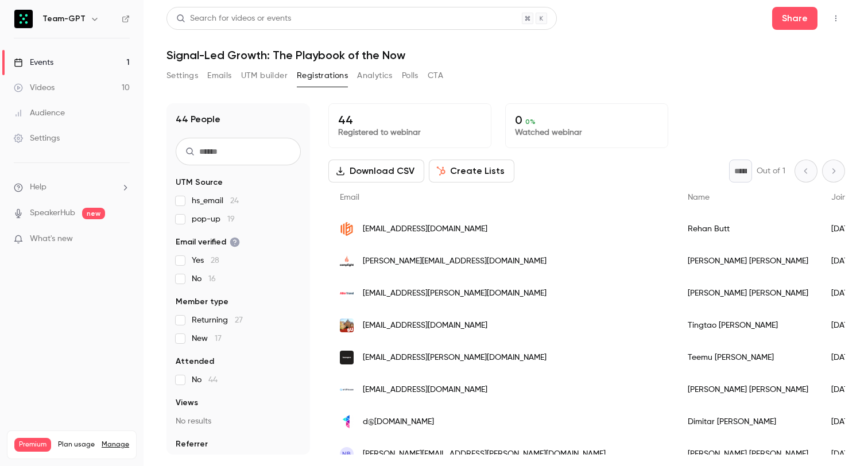 Image resolution: width=868 pixels, height=466 pixels. Describe the element at coordinates (77, 445) in the screenshot. I see `span: Plan usage` at that location.